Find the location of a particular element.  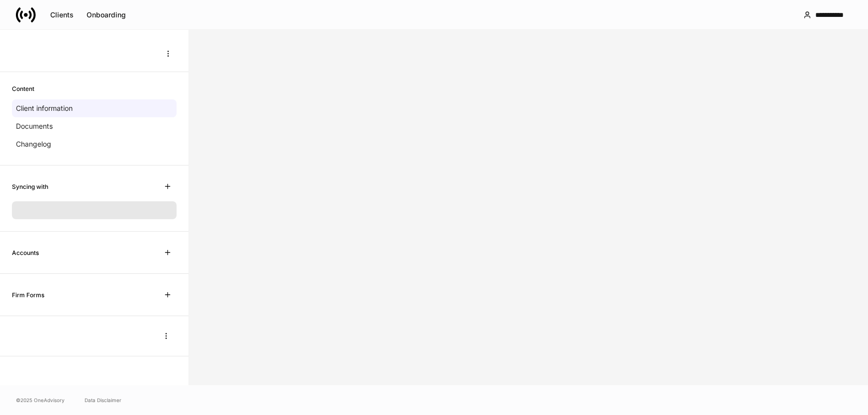

h6: Content is located at coordinates (23, 88).